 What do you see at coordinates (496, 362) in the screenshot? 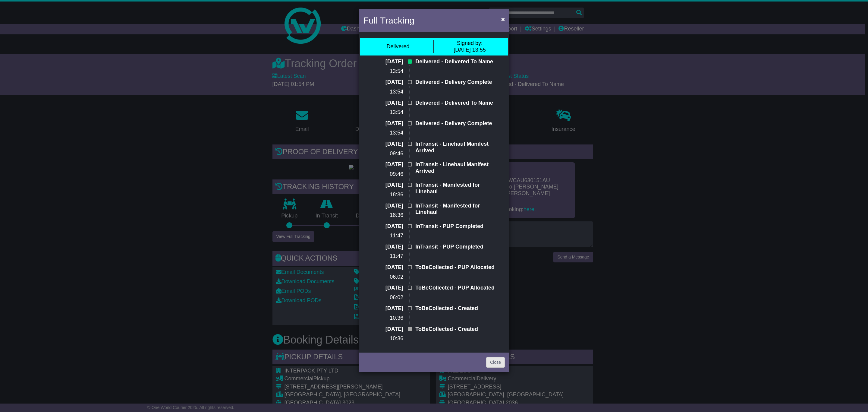
I see `a: Close` at bounding box center [496, 362].